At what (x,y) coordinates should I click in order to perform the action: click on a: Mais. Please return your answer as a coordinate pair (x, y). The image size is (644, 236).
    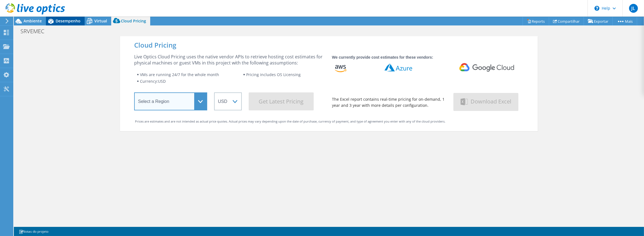
    Looking at the image, I should click on (624, 21).